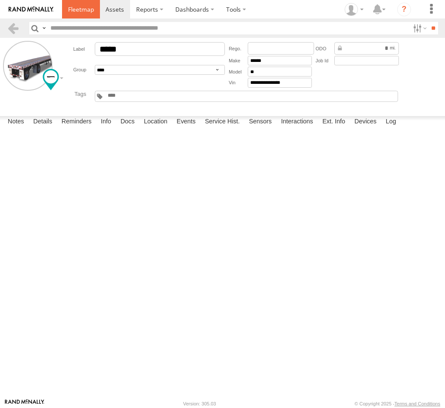 The height and width of the screenshot is (408, 445). Describe the element at coordinates (31, 9) in the screenshot. I see `img: rand-logo.svg` at that location.